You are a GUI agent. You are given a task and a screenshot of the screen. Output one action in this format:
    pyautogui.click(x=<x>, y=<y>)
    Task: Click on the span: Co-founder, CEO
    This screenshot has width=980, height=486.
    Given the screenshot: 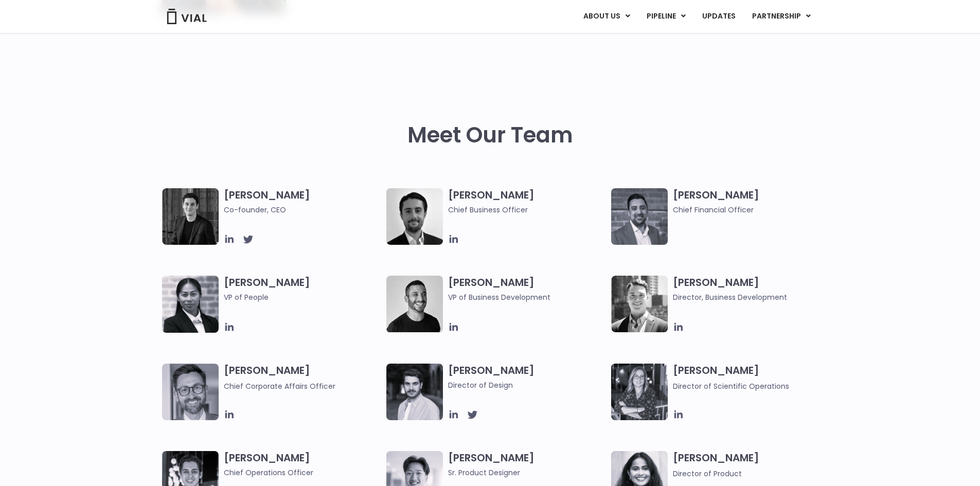 What is the action you would take?
    pyautogui.click(x=302, y=210)
    